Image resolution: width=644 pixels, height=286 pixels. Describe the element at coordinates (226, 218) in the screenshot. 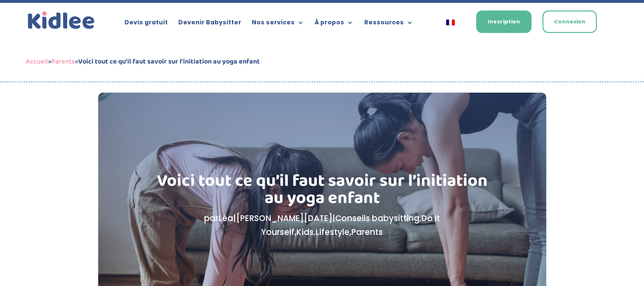

I see `a: Léa` at that location.